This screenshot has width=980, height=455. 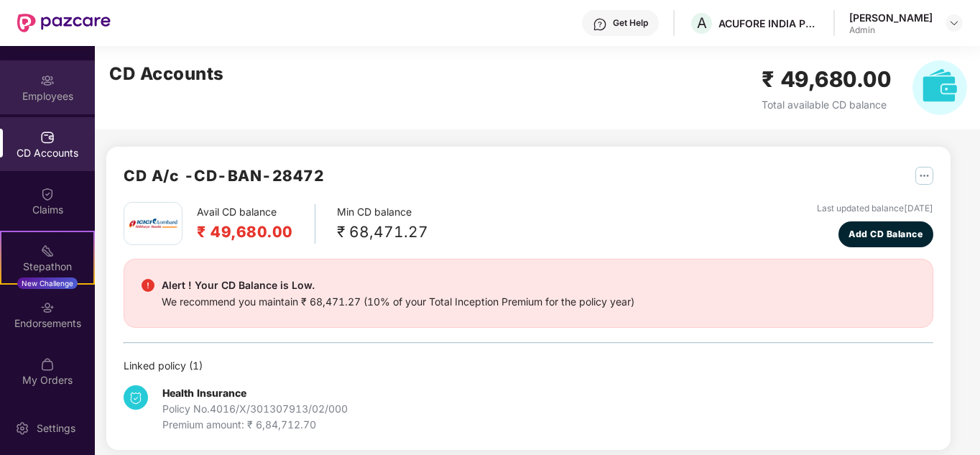 I want to click on div: Min CD balance, so click(x=382, y=224).